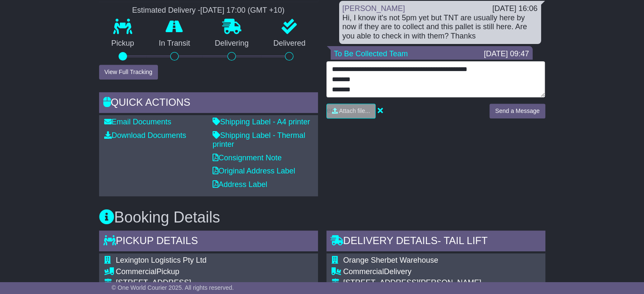  I want to click on div: Hi, I know it's not 5pm yet but TNT are usually here by now if they are to collect and this palle..., so click(440, 27).